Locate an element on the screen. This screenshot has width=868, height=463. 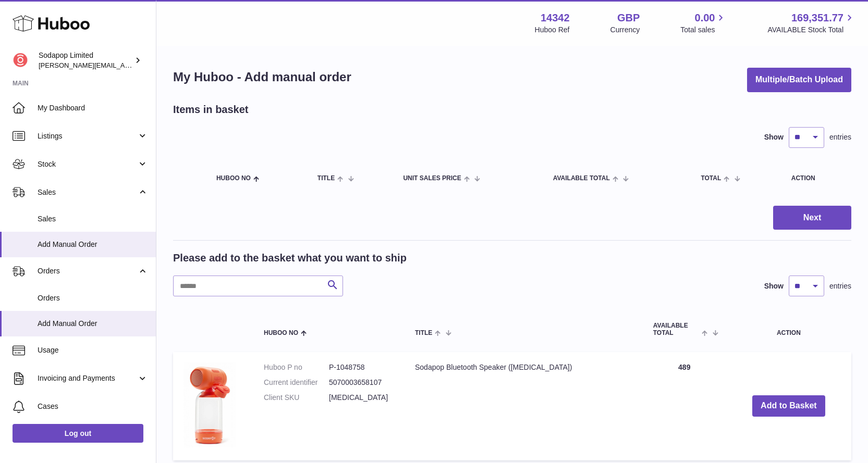
span: Stock is located at coordinates (87, 164).